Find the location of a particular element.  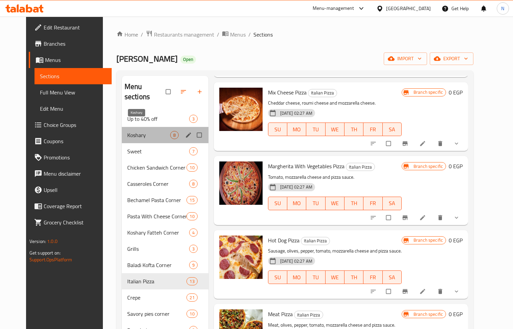

span: Open is located at coordinates (188, 59).